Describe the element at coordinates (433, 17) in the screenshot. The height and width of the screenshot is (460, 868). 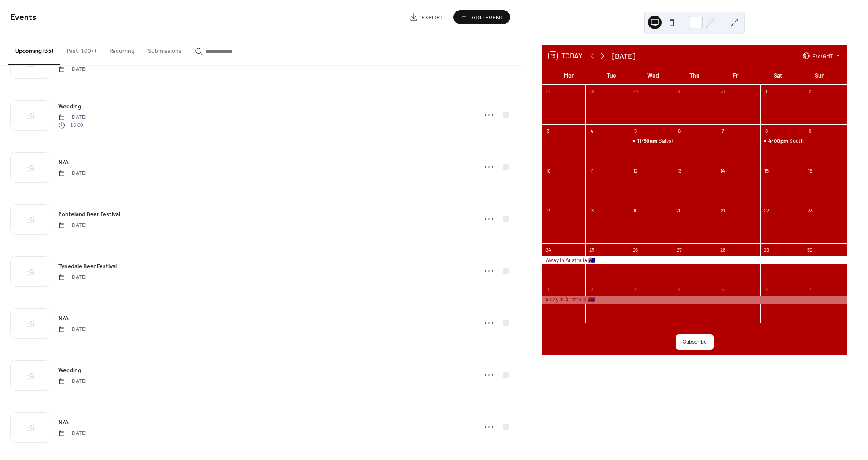
I see `span: Export` at that location.